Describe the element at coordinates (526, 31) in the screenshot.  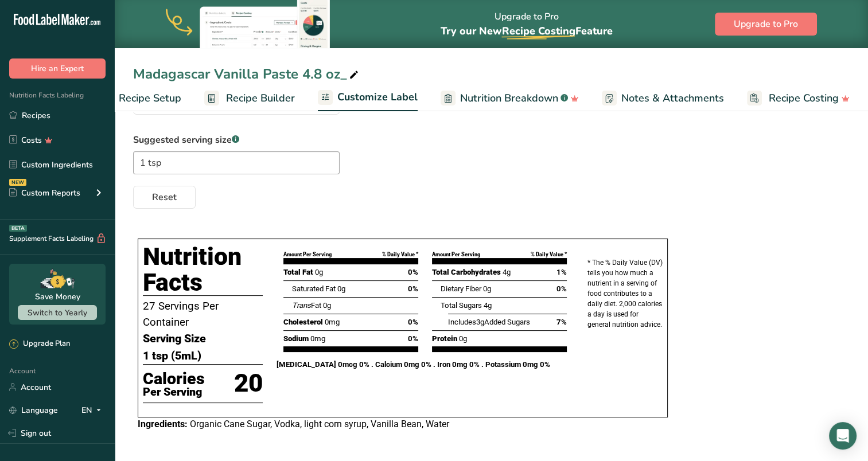
I see `span: Try our New Feature` at that location.